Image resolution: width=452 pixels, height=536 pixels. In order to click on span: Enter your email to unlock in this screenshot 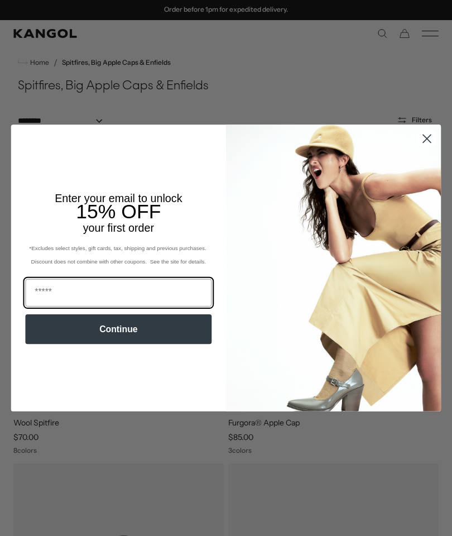, I will do `click(118, 198)`.